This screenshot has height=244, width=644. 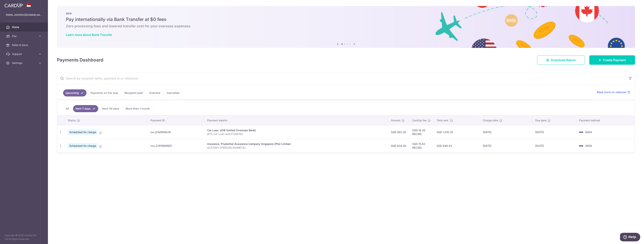 I want to click on td: SGD 18.35 REC185, so click(x=421, y=132).